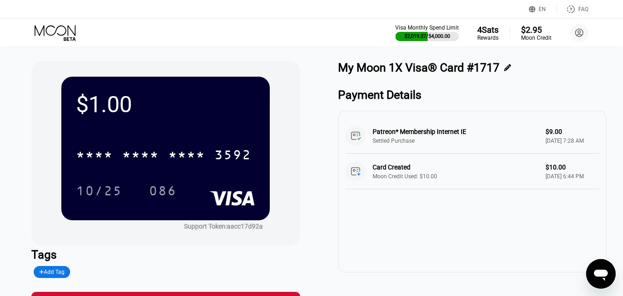 Image resolution: width=623 pixels, height=296 pixels. I want to click on div: 3592, so click(233, 156).